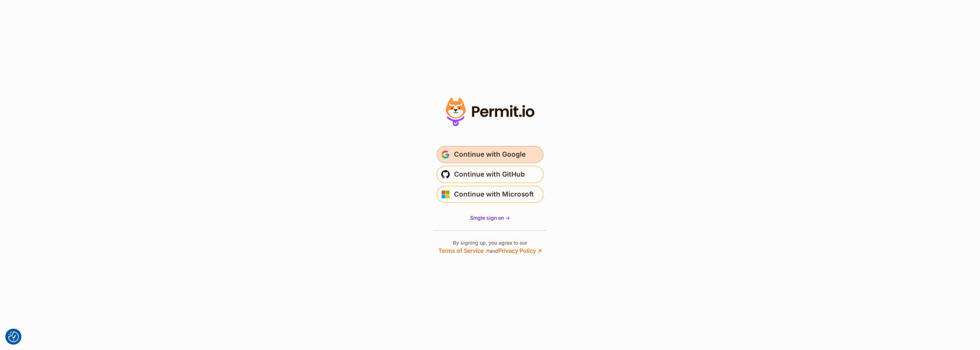 This screenshot has height=350, width=980. I want to click on button: Continue with GitHub, so click(490, 175).